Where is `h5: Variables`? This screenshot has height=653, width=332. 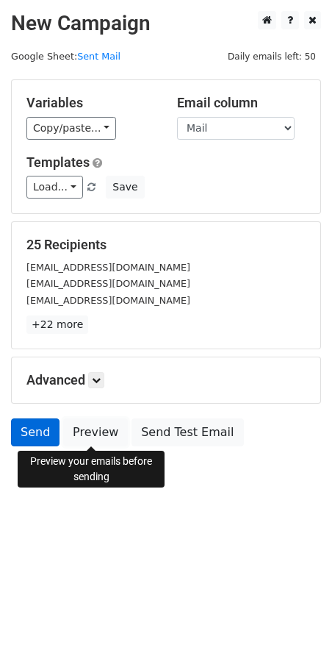
h5: Variables is located at coordinates (90, 103).